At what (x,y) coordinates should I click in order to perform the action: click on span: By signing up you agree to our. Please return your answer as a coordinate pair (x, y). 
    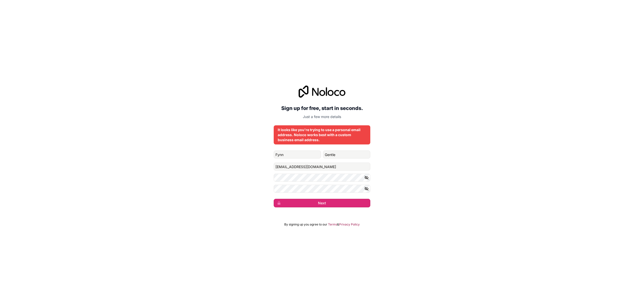
    Looking at the image, I should click on (306, 225).